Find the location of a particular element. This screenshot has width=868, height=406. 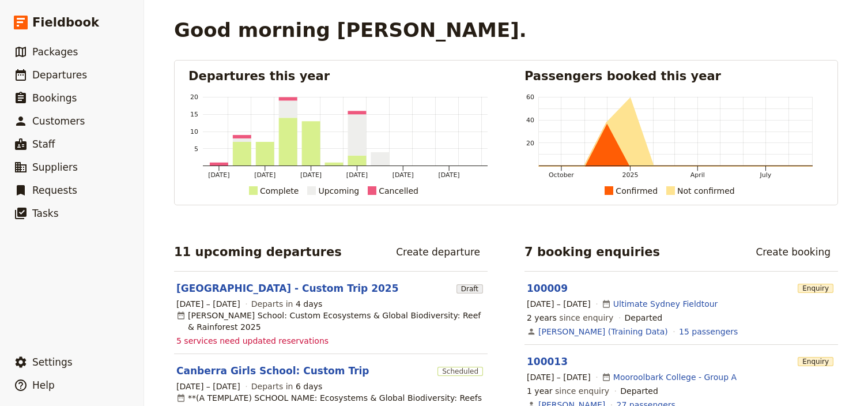

a: Create departure is located at coordinates (438, 252).